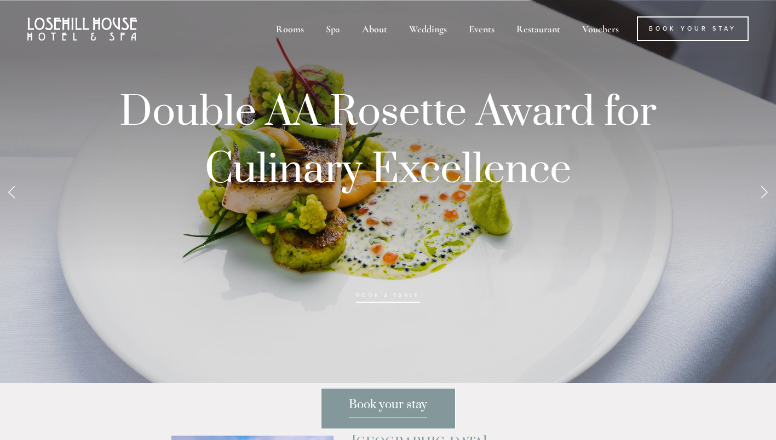  What do you see at coordinates (82, 29) in the screenshot?
I see `img: Losehill House` at bounding box center [82, 29].